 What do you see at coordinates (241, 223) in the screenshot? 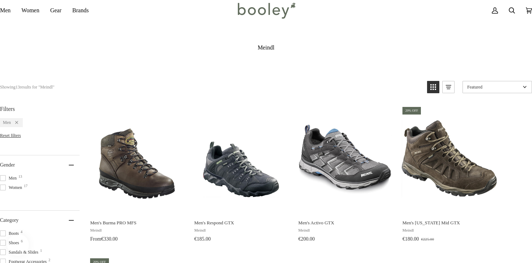
I see `span: Men's Respond GTX` at bounding box center [241, 223].